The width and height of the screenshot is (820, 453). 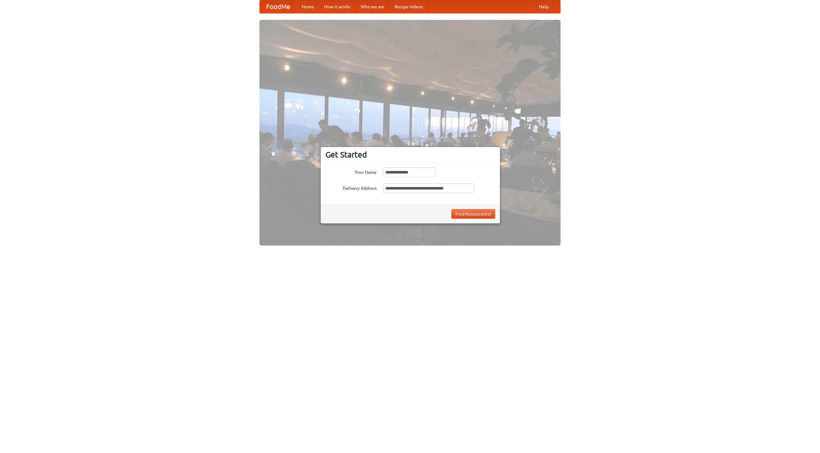 What do you see at coordinates (410, 155) in the screenshot?
I see `h3: Get Started` at bounding box center [410, 155].